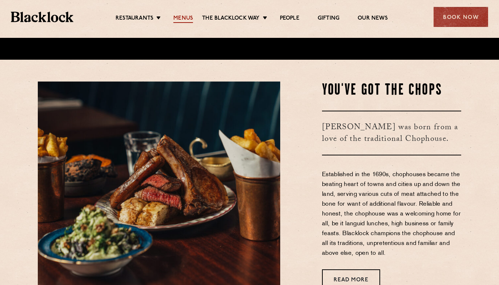 The width and height of the screenshot is (499, 285). Describe the element at coordinates (373, 19) in the screenshot. I see `a: Our News` at that location.